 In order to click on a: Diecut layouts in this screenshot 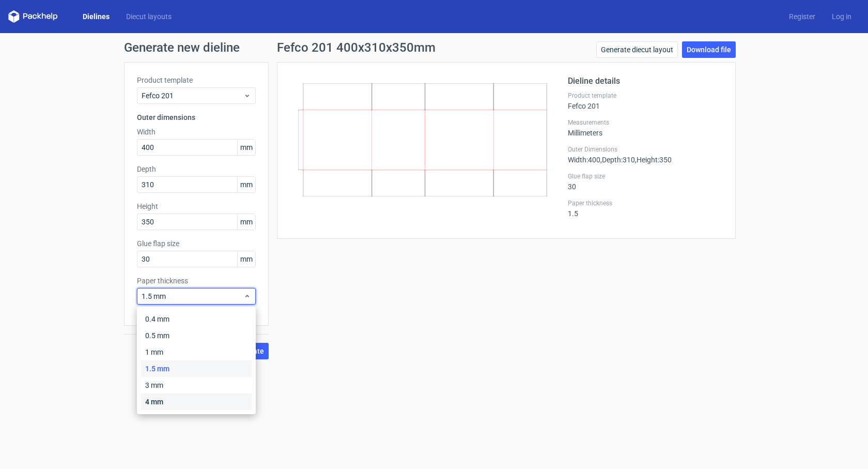, I will do `click(149, 17)`.